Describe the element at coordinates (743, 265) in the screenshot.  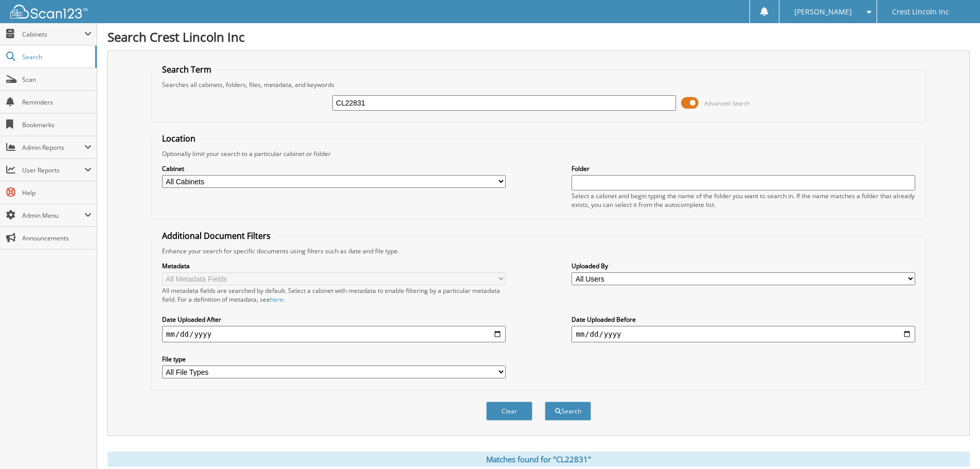
I see `label: Uploaded By` at that location.